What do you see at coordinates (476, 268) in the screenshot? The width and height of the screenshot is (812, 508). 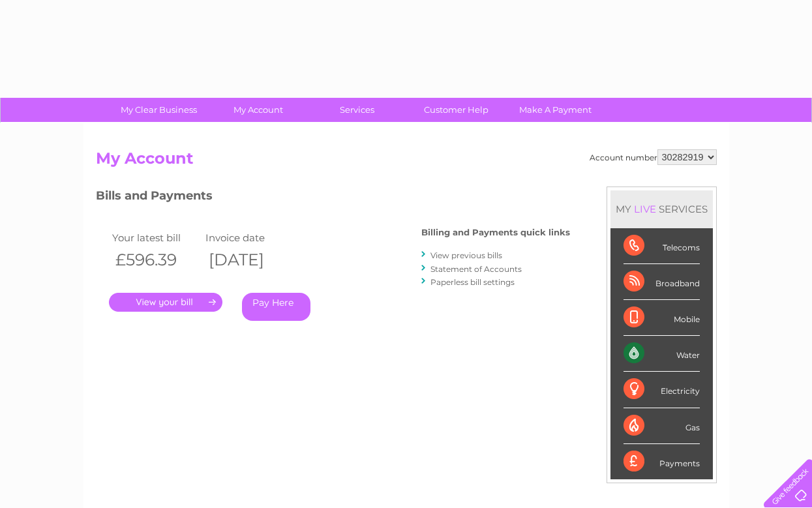 I see `a: Statement of Accounts` at bounding box center [476, 268].